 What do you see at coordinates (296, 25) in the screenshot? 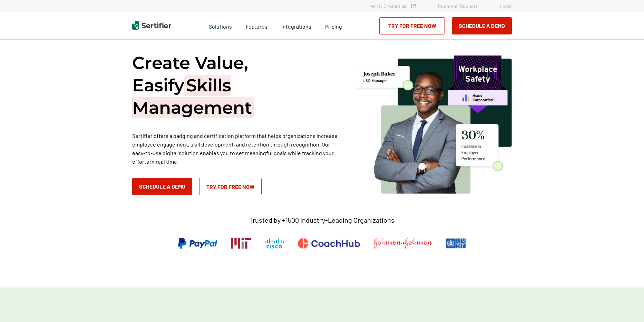
I see `a: Integrations` at bounding box center [296, 25].